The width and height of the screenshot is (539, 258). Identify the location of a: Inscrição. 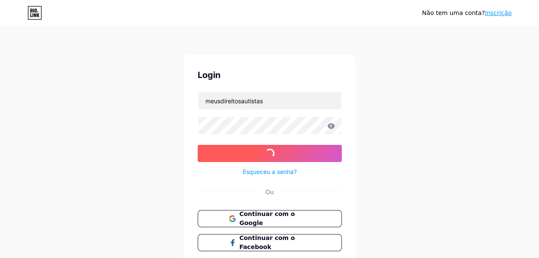
(498, 13).